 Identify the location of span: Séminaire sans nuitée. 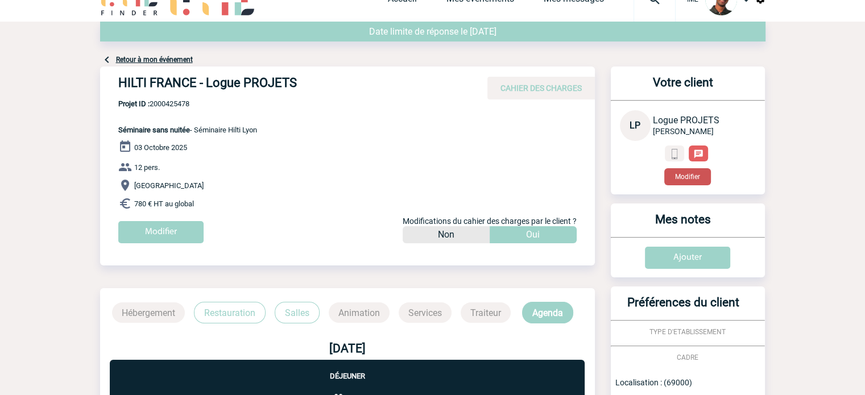
(154, 130).